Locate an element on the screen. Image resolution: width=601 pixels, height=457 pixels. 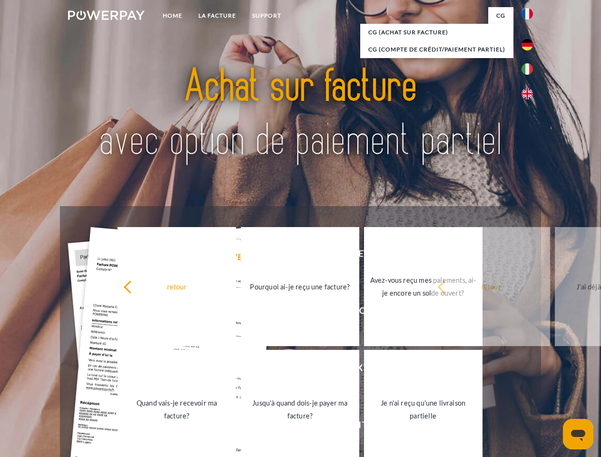
a: CG is located at coordinates (500, 16).